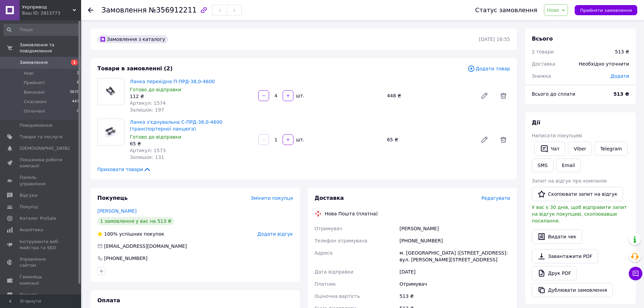 This screenshot has width=644, height=308. I want to click on button: Дублювати замовлення, so click(572, 290).